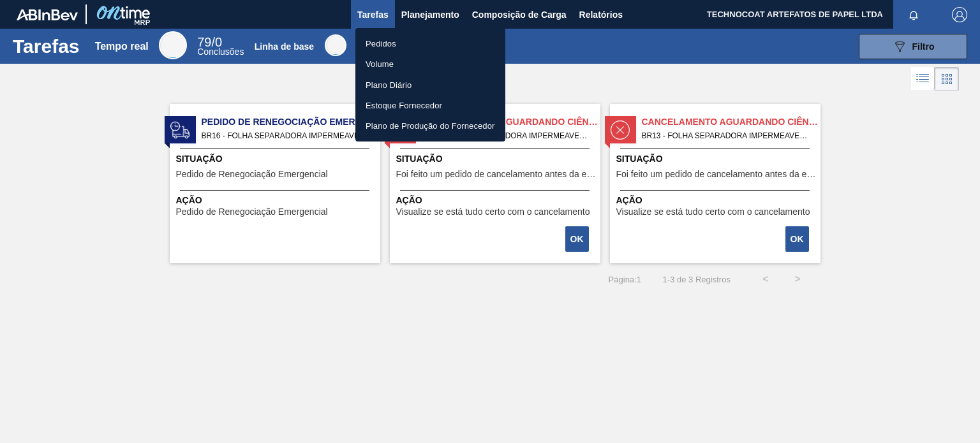 The width and height of the screenshot is (980, 443). What do you see at coordinates (388, 84) in the screenshot?
I see `font: Plano Diário` at bounding box center [388, 84].